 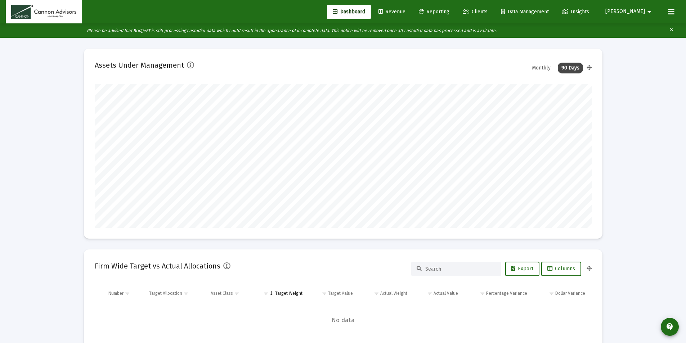 I want to click on td: Column Target Value, so click(x=333, y=293).